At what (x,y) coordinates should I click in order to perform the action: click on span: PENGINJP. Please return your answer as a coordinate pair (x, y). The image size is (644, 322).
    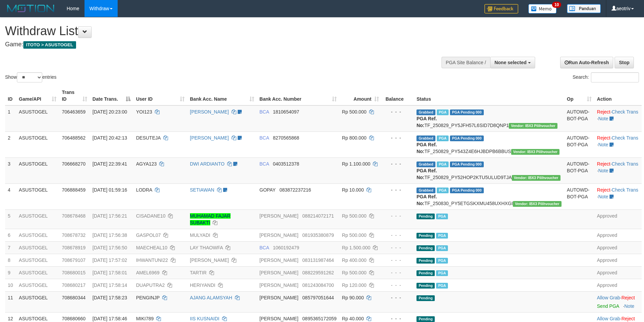
    Looking at the image, I should click on (148, 297).